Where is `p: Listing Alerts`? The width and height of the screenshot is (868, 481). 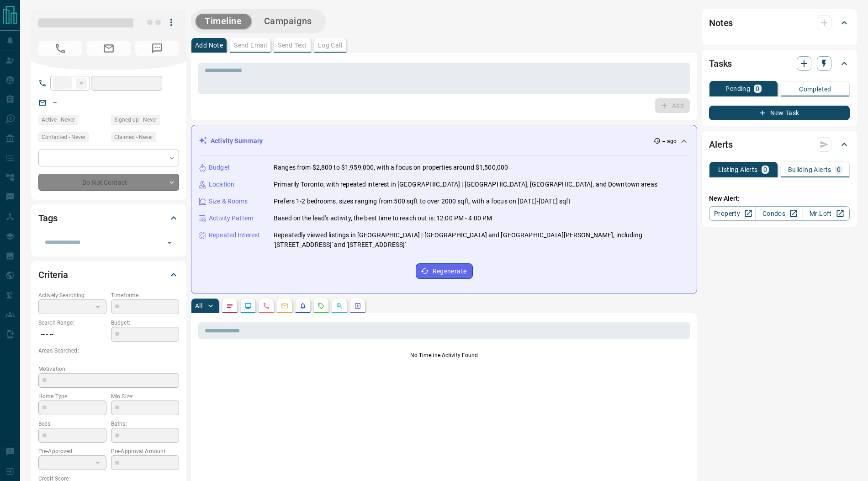 p: Listing Alerts is located at coordinates (738, 169).